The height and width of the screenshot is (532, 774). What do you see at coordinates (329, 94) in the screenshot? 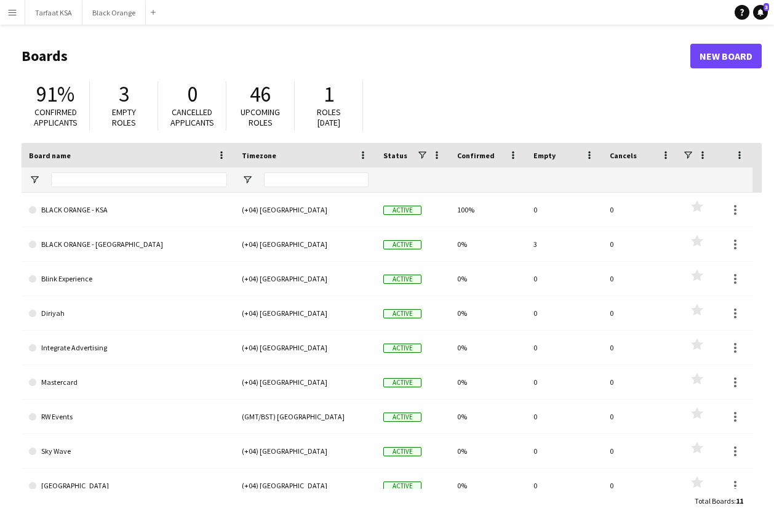
I see `span: 1` at bounding box center [329, 94].